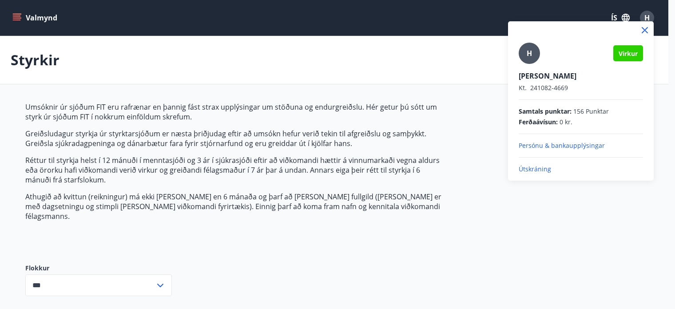 This screenshot has width=675, height=309. I want to click on span: Samtals punktar :, so click(545, 111).